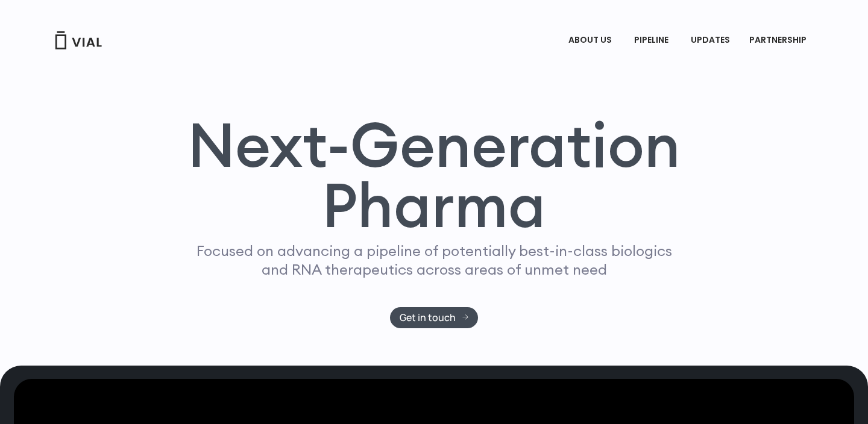 The height and width of the screenshot is (424, 868). I want to click on h1: Next-Generation Pharma, so click(434, 176).